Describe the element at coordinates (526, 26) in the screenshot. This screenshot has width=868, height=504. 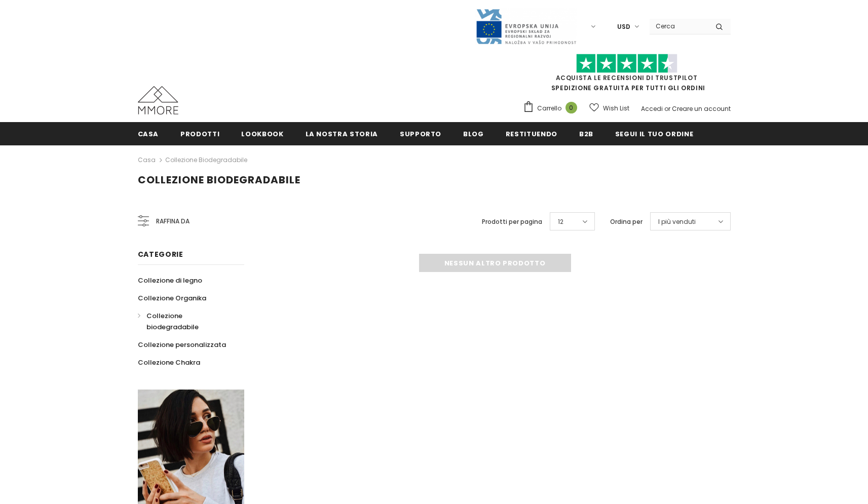
I see `img: Javni Razpis` at that location.